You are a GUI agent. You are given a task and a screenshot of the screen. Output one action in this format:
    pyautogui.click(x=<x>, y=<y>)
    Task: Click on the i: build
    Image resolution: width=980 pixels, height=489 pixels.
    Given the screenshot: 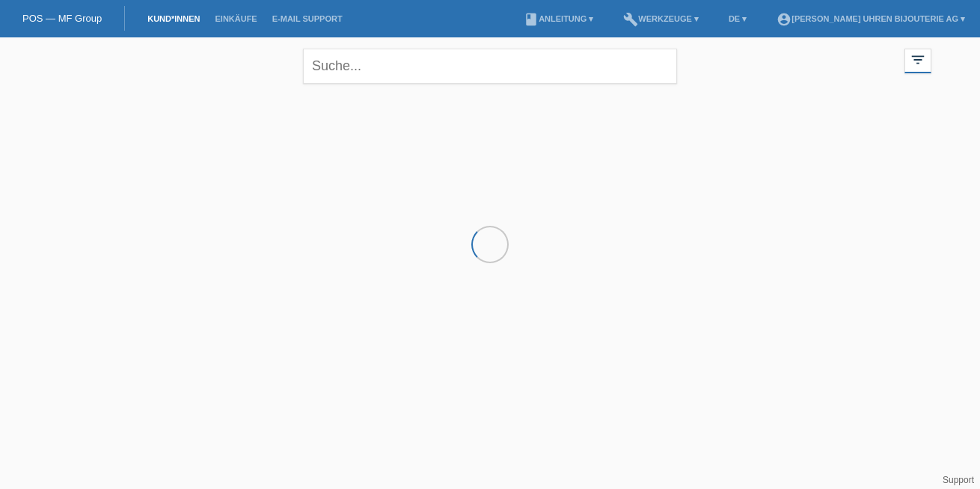 What is the action you would take?
    pyautogui.click(x=631, y=19)
    